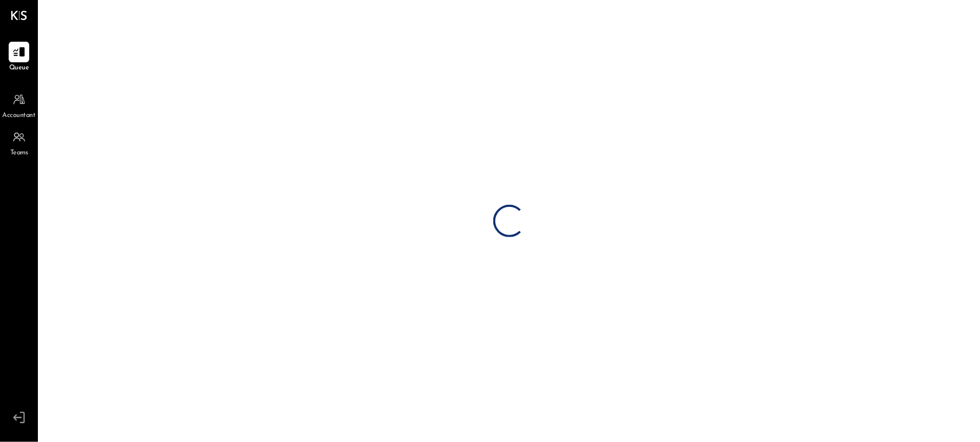  What do you see at coordinates (19, 68) in the screenshot?
I see `span: Queue` at bounding box center [19, 68].